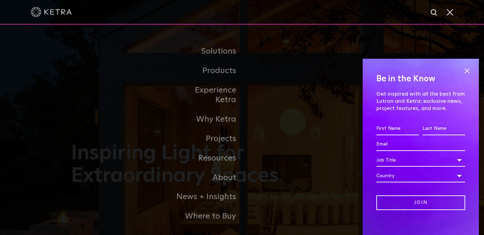 This screenshot has height=235, width=484. I want to click on a: Experience Ketra, so click(207, 95).